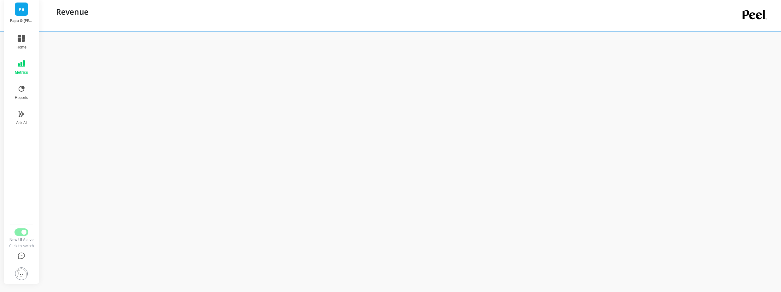  What do you see at coordinates (21, 72) in the screenshot?
I see `span: Metrics` at bounding box center [21, 72].